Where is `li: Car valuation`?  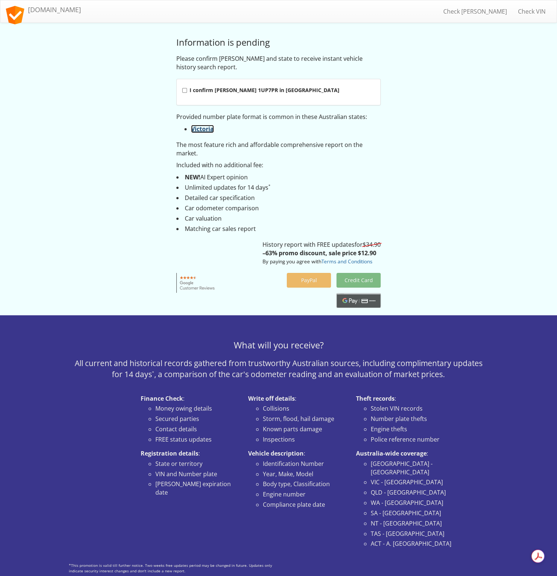
li: Car valuation is located at coordinates (278, 218).